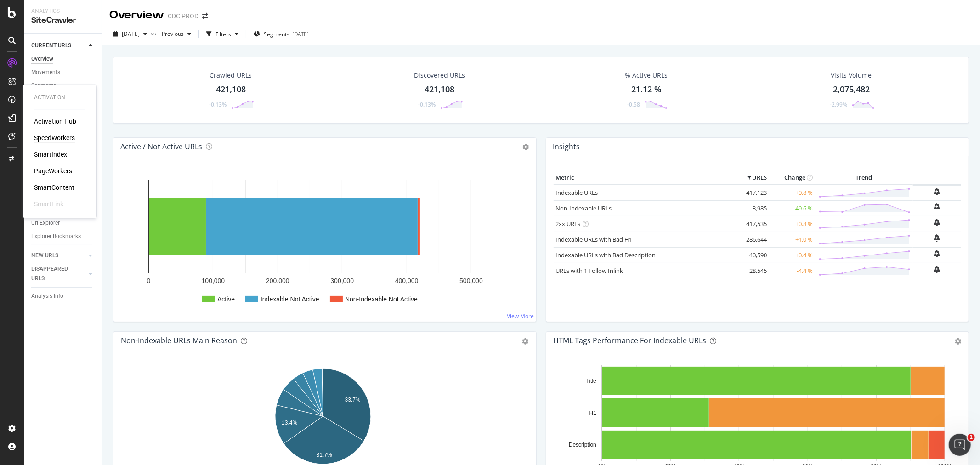 Image resolution: width=980 pixels, height=465 pixels. Describe the element at coordinates (63, 236) in the screenshot. I see `a: Explorer Bookmarks` at that location.